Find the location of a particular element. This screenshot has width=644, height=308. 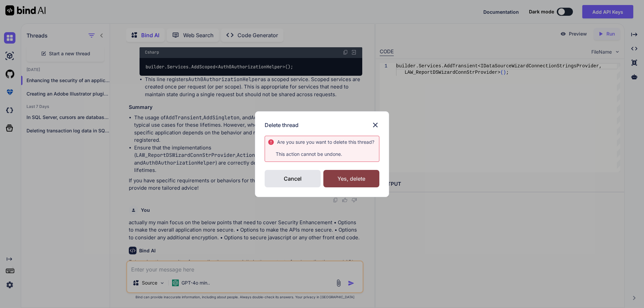

img: close is located at coordinates (375, 125).